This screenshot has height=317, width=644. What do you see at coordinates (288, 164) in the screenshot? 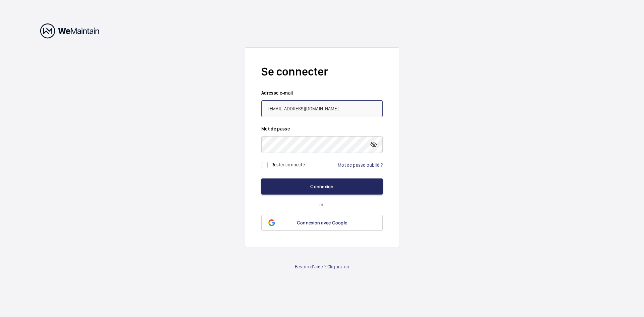
I see `label: Rester connecté` at bounding box center [288, 164].